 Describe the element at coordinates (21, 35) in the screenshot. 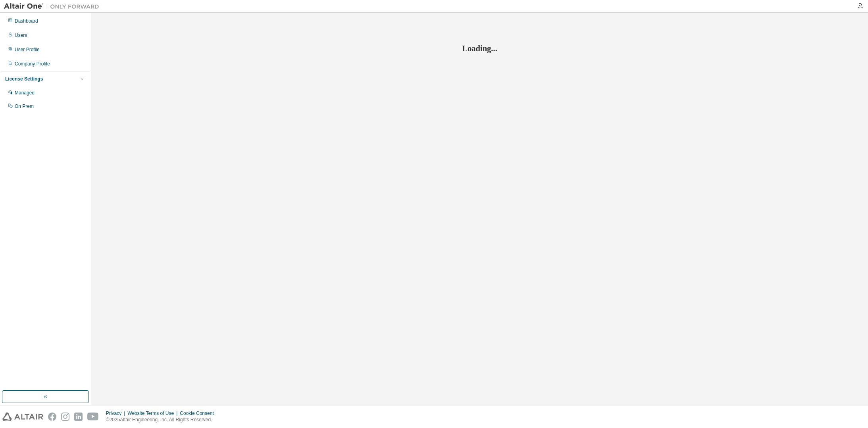

I see `div: Users` at that location.